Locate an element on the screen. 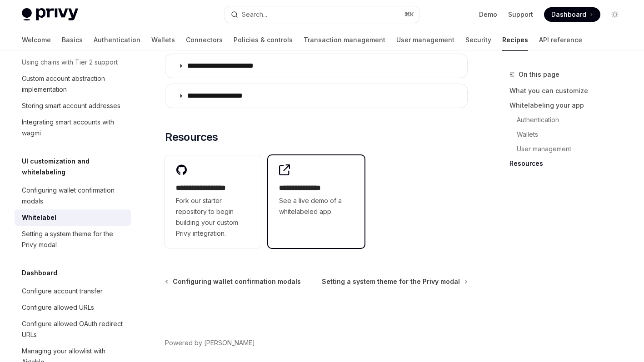 This screenshot has width=644, height=362. a: Storing smart account addresses is located at coordinates (73, 106).